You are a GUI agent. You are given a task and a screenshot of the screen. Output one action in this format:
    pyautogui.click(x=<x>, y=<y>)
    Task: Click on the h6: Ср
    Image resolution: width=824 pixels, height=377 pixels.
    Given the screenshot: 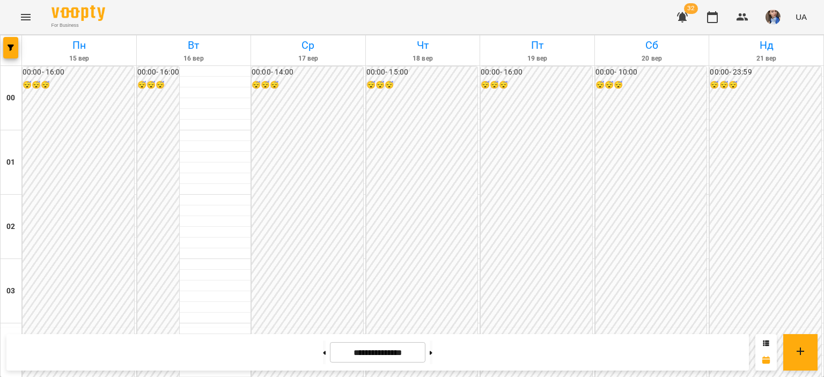 What is the action you would take?
    pyautogui.click(x=308, y=45)
    